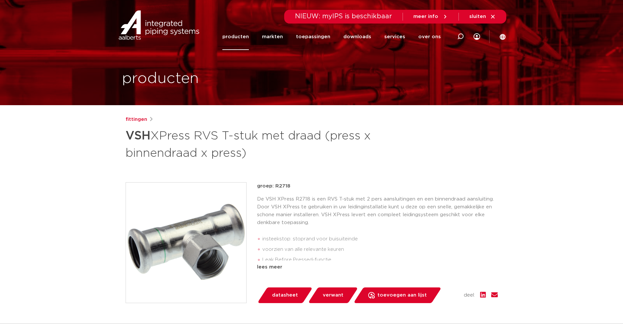 The width and height of the screenshot is (623, 324). I want to click on strong: VSH, so click(138, 136).